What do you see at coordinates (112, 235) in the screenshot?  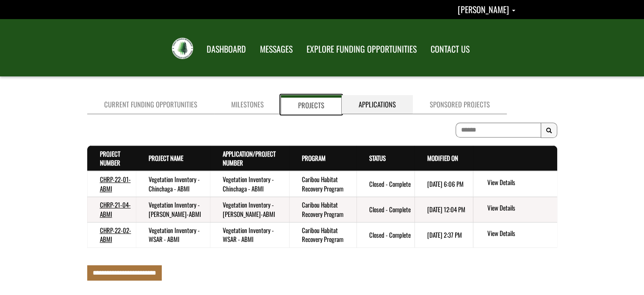 I see `td: CHRP-22-02-ABMI` at bounding box center [112, 235].